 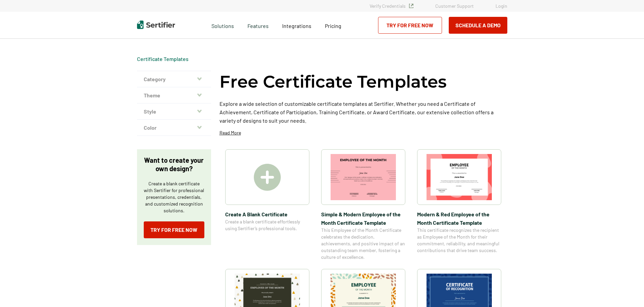 What do you see at coordinates (174, 95) in the screenshot?
I see `button: Theme` at bounding box center [174, 95].